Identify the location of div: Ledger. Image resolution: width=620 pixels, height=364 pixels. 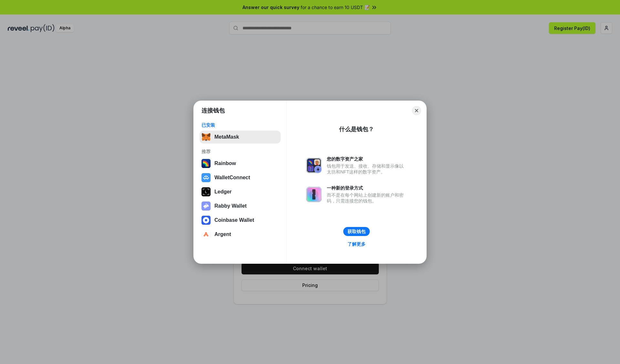
(223, 192).